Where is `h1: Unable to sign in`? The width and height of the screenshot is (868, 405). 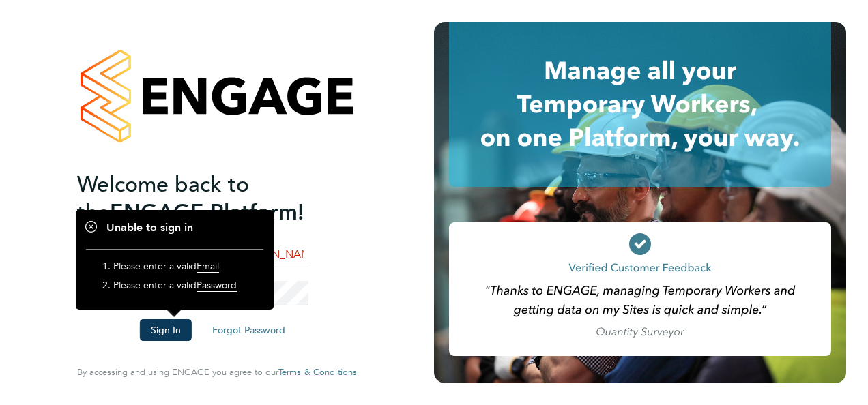 h1: Unable to sign in is located at coordinates (175, 228).